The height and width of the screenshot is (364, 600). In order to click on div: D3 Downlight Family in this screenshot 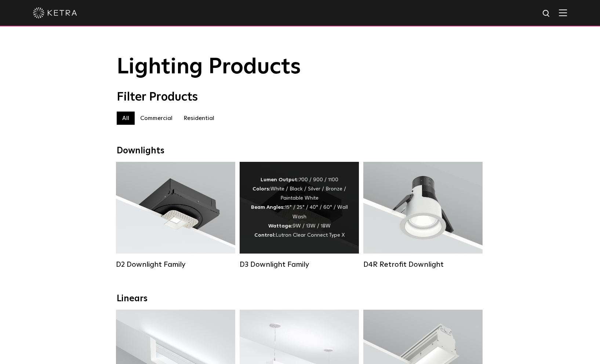, I will do `click(299, 265)`.